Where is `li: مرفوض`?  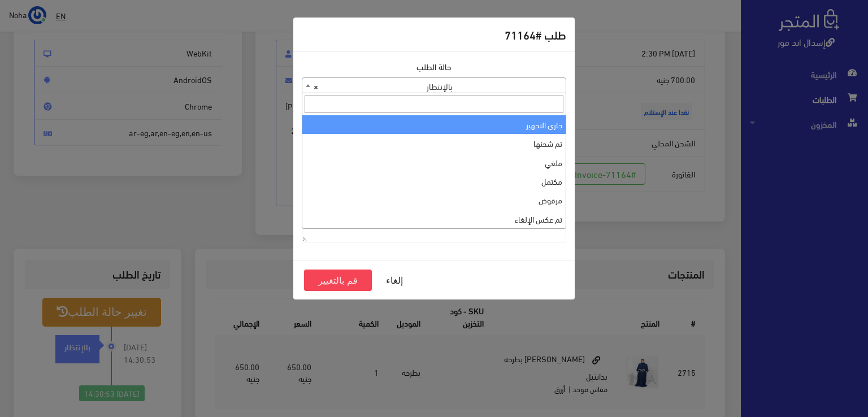 li: مرفوض is located at coordinates (434, 199).